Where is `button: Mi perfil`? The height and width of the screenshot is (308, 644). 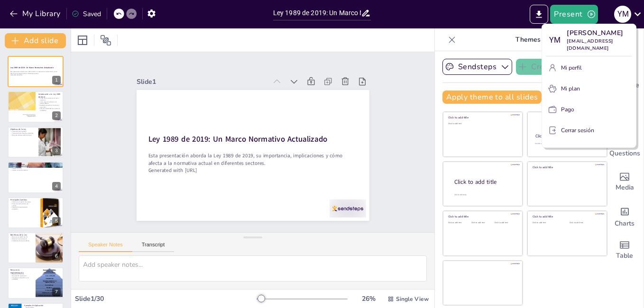
button: Mi perfil is located at coordinates (589, 68).